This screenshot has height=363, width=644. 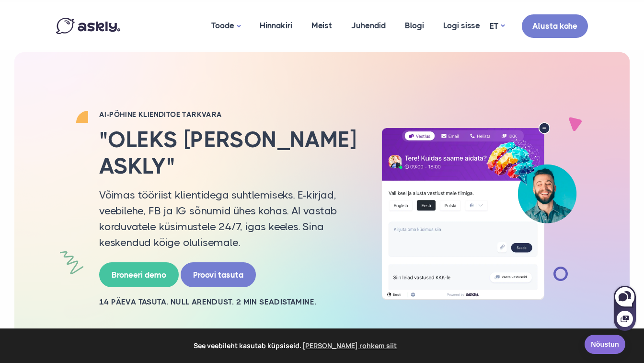 I want to click on a: Juhendid, so click(x=368, y=25).